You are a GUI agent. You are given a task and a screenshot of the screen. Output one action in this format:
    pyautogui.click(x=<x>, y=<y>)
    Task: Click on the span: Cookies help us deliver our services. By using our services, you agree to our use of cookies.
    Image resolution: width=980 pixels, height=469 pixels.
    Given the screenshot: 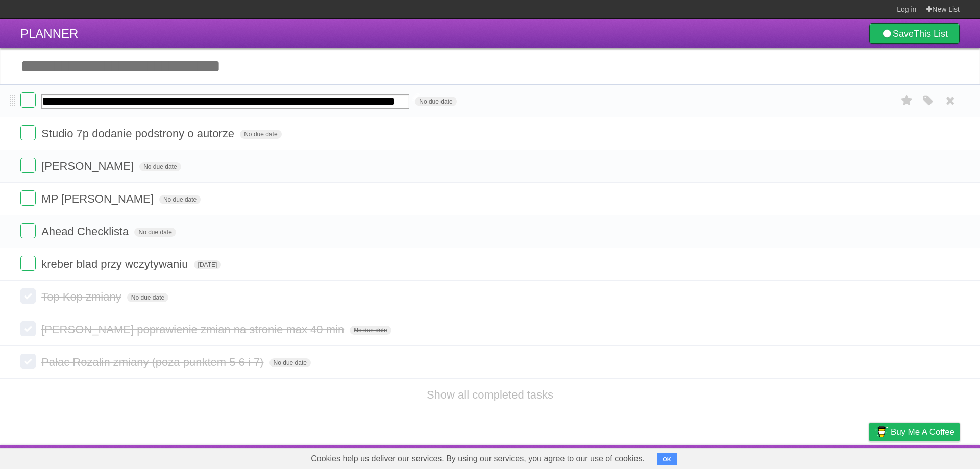 What is the action you would take?
    pyautogui.click(x=478, y=459)
    